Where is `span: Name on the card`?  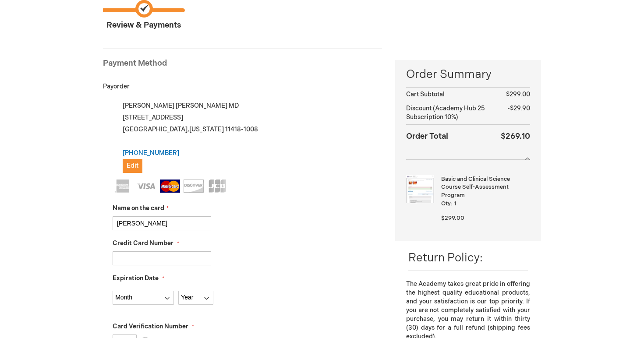
span: Name on the card is located at coordinates (139, 208).